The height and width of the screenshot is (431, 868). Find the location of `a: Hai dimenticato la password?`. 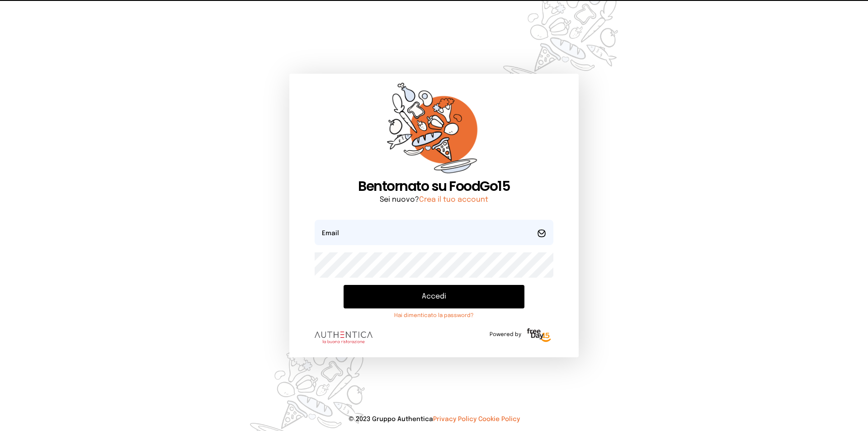

a: Hai dimenticato la password? is located at coordinates (434, 316).